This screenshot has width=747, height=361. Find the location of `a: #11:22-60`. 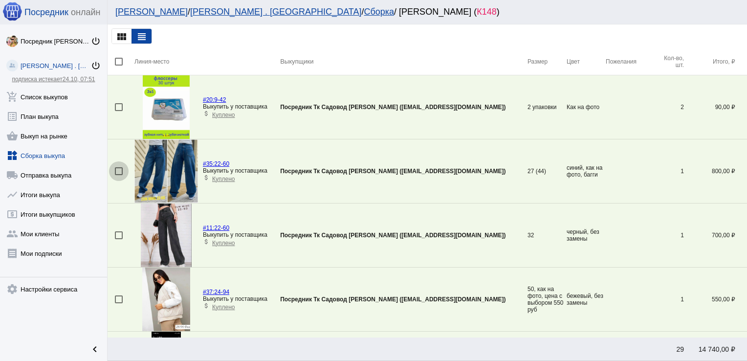

a: #11:22-60 is located at coordinates (216, 228).